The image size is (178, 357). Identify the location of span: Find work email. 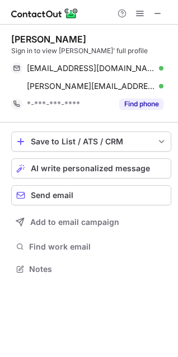
(98, 247).